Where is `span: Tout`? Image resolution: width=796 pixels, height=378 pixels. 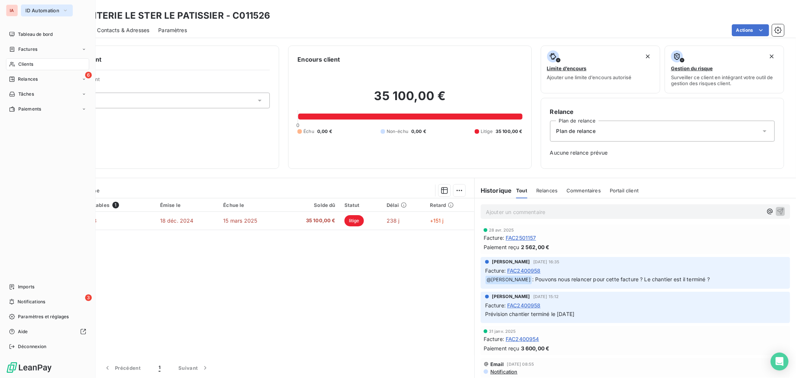 span: Tout is located at coordinates (522, 190).